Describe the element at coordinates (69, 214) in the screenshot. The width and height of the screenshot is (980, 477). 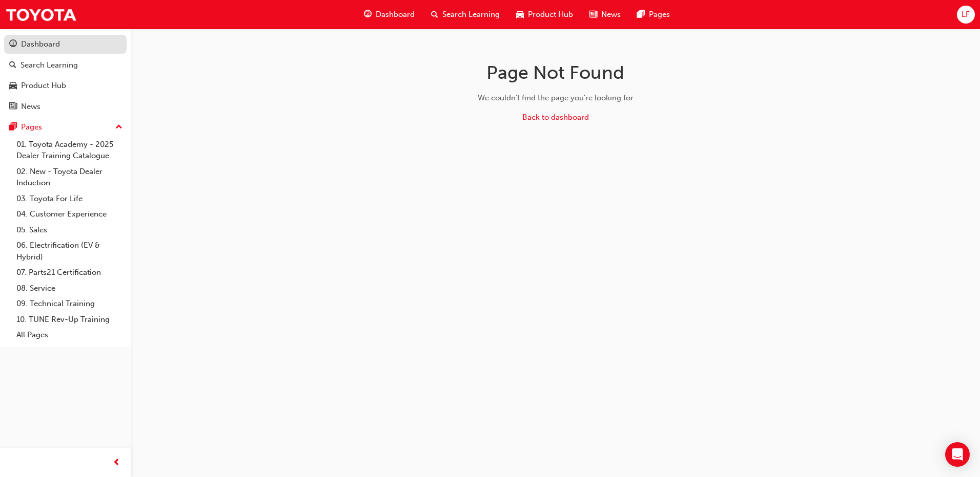
I see `a: 04. Customer Experience` at that location.